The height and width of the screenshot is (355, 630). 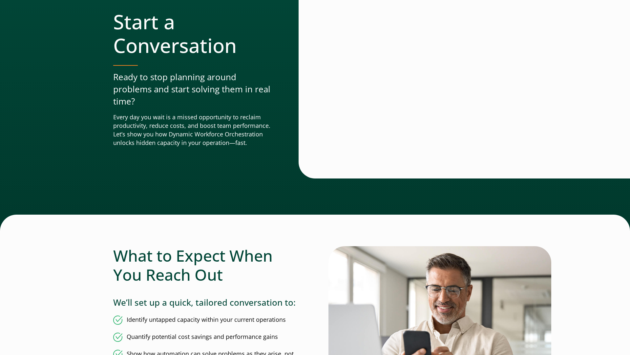 What do you see at coordinates (207, 302) in the screenshot?
I see `h4: We’ll set up a quick, tailored conversation to:` at bounding box center [207, 302].